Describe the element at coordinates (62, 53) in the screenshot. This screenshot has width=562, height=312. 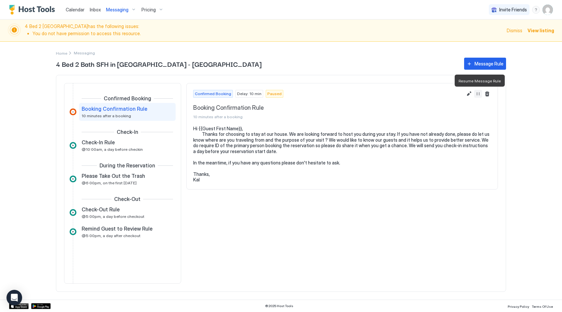
I see `div: Breadcrumb` at that location.